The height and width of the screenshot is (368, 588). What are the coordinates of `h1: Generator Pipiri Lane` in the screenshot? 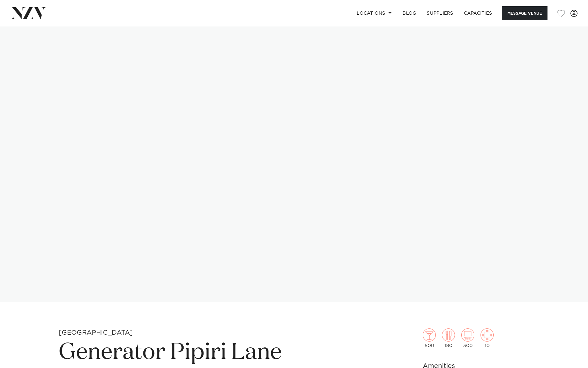 It's located at (218, 353).